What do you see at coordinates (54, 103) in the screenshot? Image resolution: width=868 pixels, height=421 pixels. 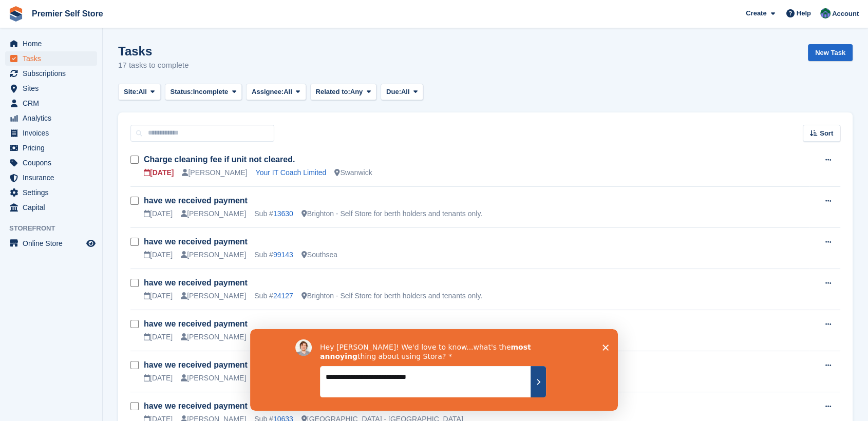 I see `span: CRM` at bounding box center [54, 103].